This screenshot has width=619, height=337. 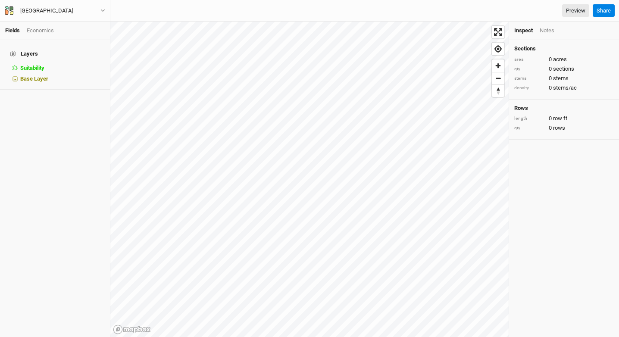 I want to click on div: Suitability, so click(x=62, y=68).